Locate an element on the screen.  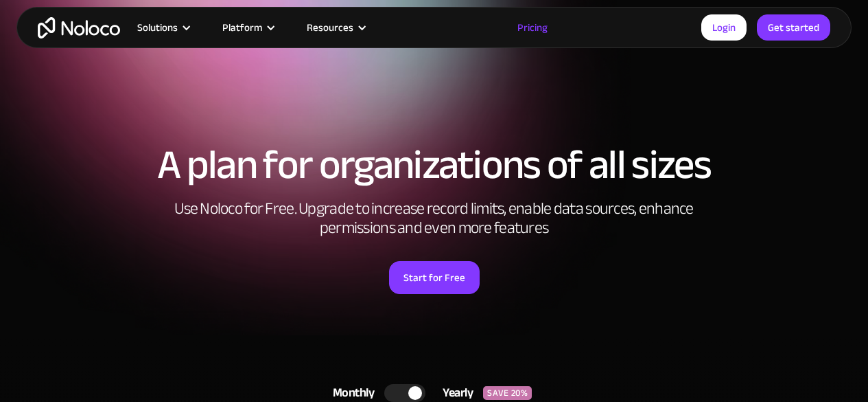
a: Pricing is located at coordinates (533, 27).